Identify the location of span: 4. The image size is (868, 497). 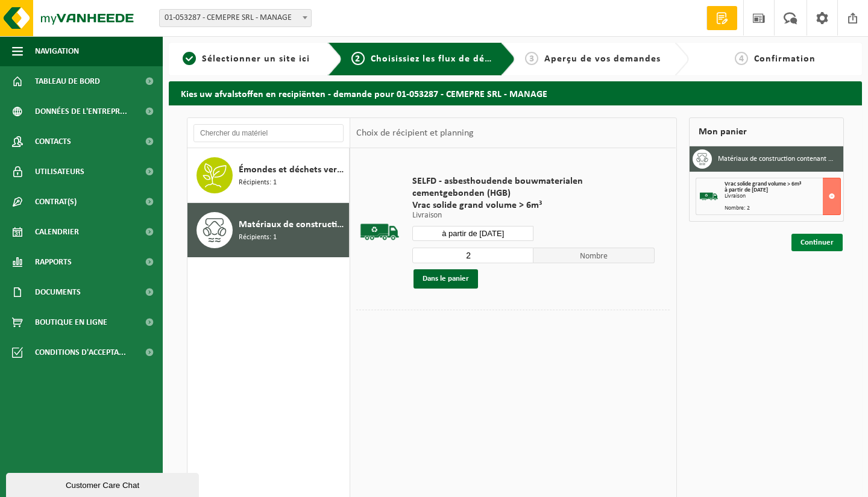
(741, 59).